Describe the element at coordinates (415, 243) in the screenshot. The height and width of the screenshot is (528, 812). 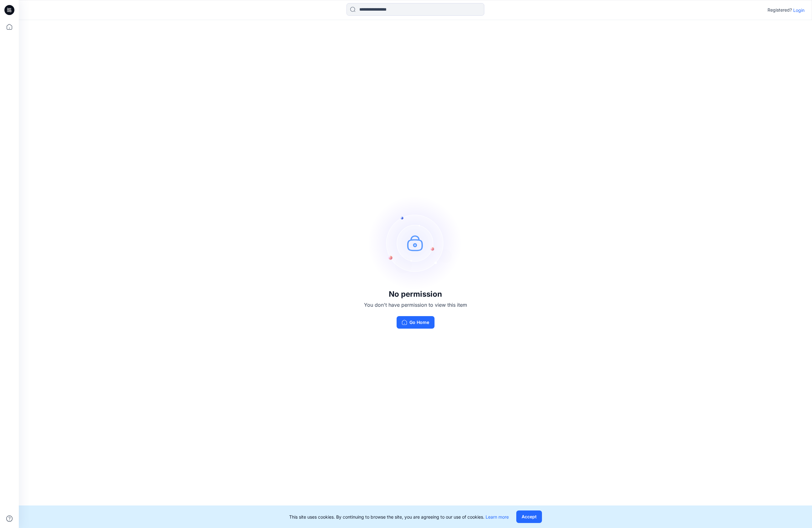
I see `img: no-perm.svg` at that location.